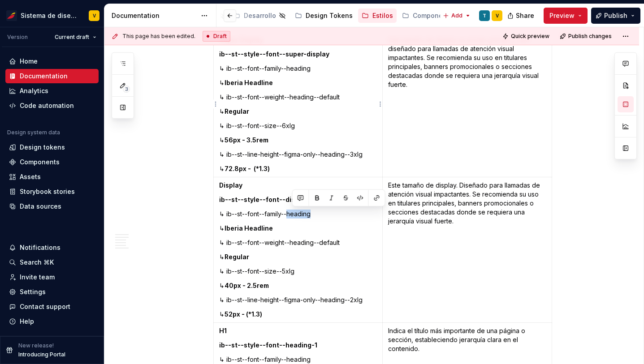 The image size is (644, 364). I want to click on div: Design Tokens, so click(329, 16).